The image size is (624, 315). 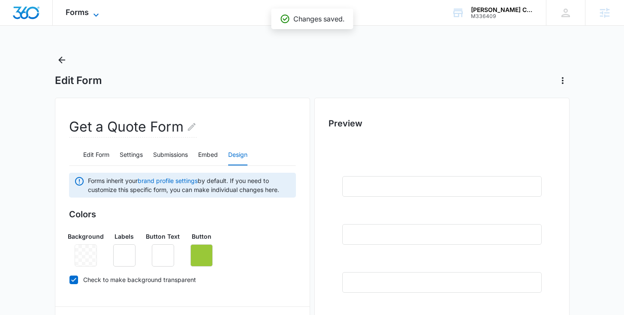 I want to click on label: Check to make background transparent, so click(x=182, y=280).